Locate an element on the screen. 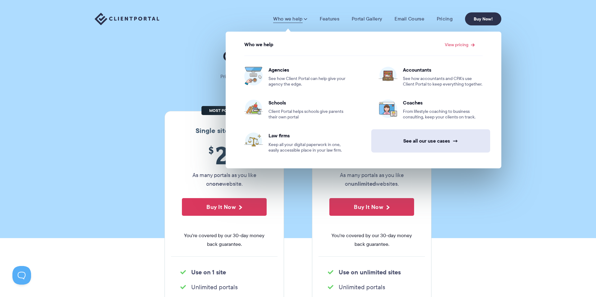 The image size is (596, 297). span: See how Client Portal can help give your agency the edge. is located at coordinates (308, 82).